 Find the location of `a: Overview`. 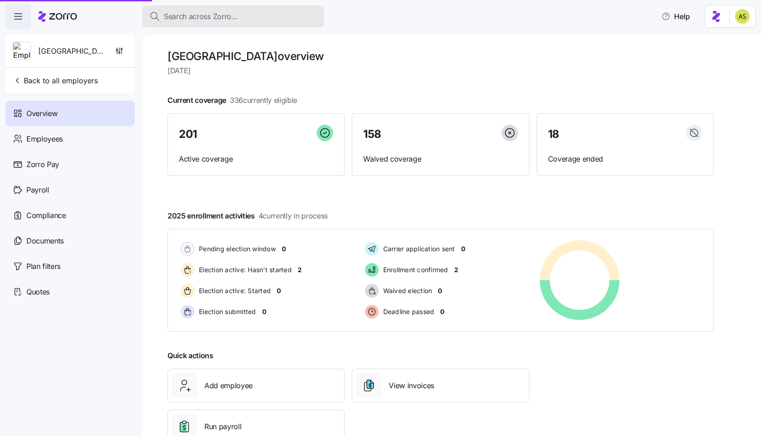

a: Overview is located at coordinates (70, 113).